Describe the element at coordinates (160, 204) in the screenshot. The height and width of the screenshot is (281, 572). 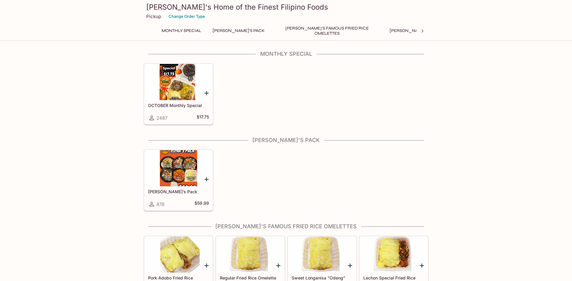
I see `span: 878` at that location.